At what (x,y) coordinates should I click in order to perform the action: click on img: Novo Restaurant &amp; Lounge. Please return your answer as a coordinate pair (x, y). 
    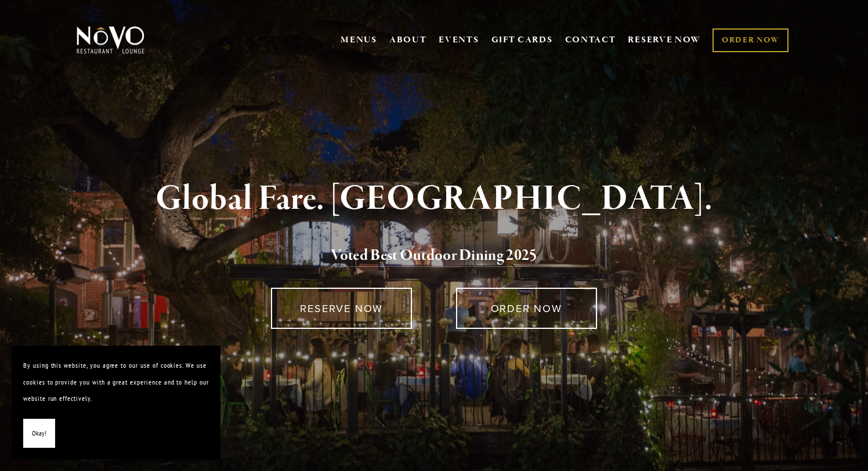
    Looking at the image, I should click on (110, 40).